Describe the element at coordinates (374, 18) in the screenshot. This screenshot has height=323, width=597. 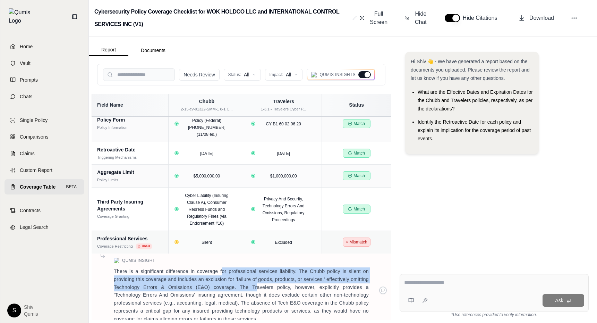
I see `button: Full Screen` at that location.